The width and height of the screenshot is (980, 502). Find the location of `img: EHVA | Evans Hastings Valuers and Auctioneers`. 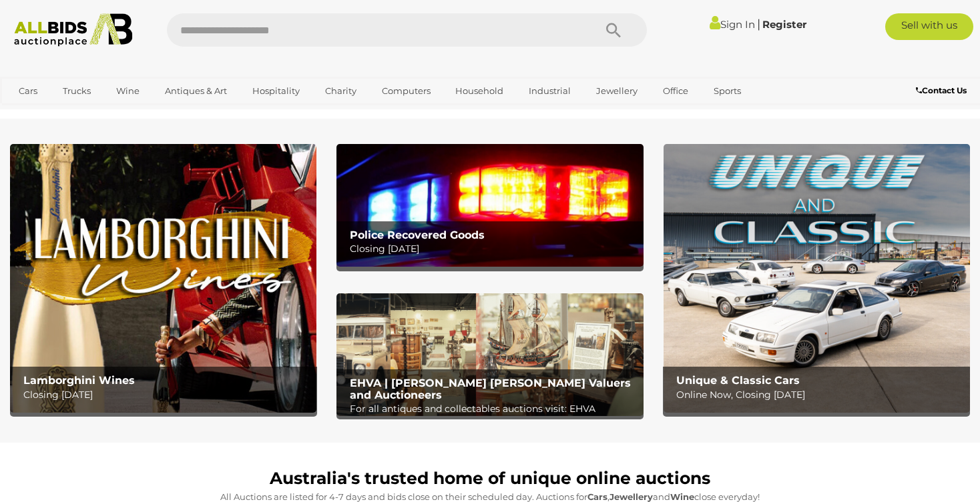

img: EHVA | Evans Hastings Valuers and Auctioneers is located at coordinates (489, 355).